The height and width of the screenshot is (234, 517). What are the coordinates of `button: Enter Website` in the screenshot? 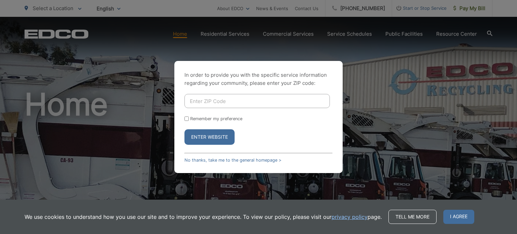 It's located at (209, 137).